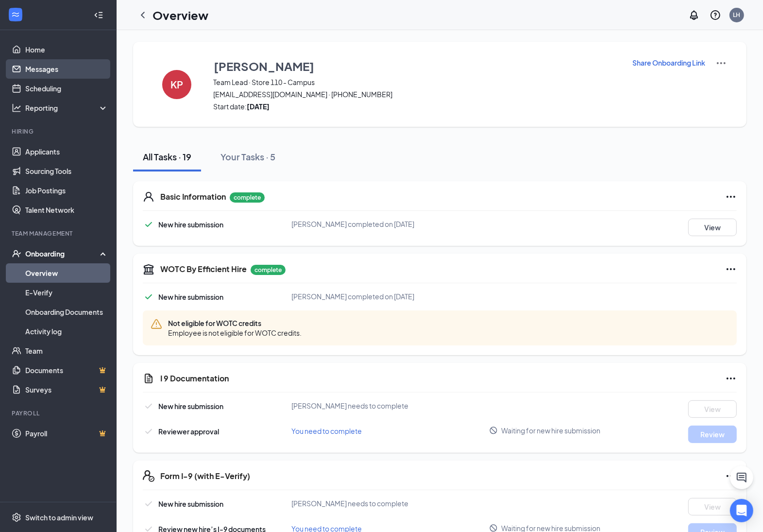  I want to click on p: Share Onboarding Link, so click(669, 63).